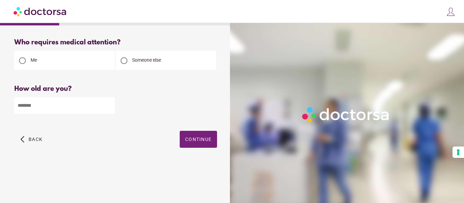 Image resolution: width=464 pixels, height=203 pixels. I want to click on span: Back, so click(35, 140).